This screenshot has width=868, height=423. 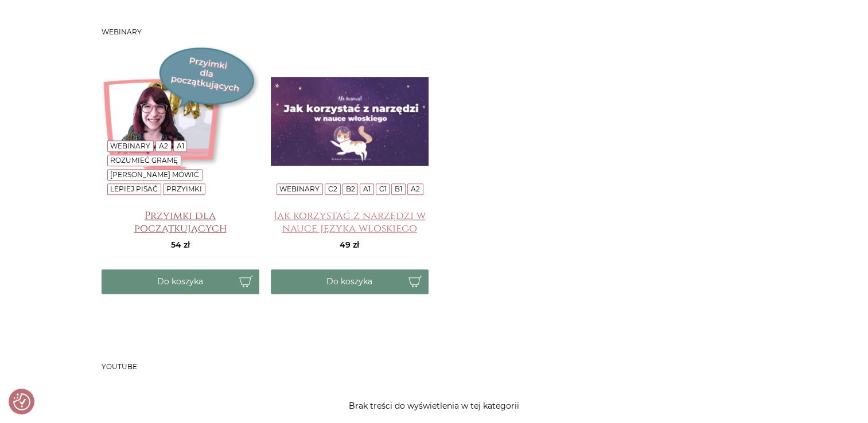 What do you see at coordinates (180, 221) in the screenshot?
I see `h4: Przyimki dla początkujących` at bounding box center [180, 221].